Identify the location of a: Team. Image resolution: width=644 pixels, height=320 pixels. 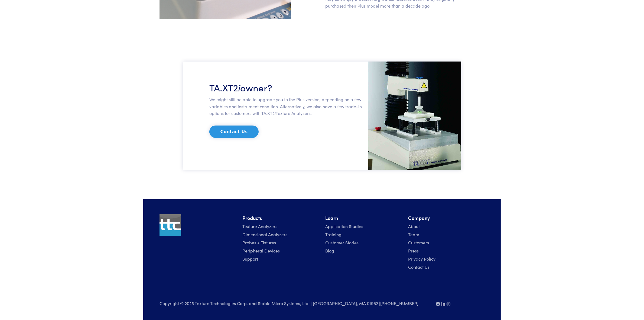
(414, 234).